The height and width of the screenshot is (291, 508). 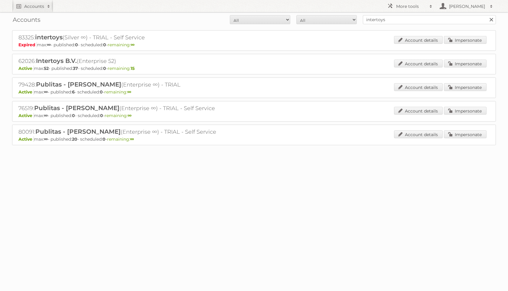 I want to click on strong: 6, so click(x=73, y=92).